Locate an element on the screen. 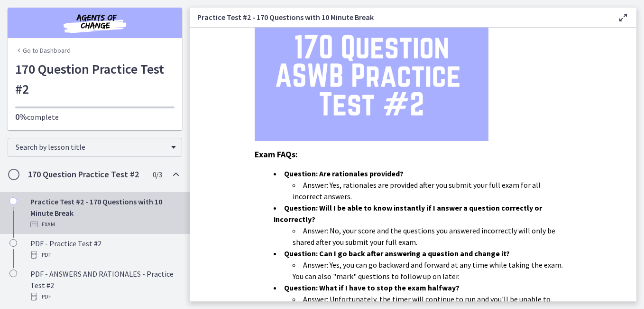 The height and width of the screenshot is (309, 644). div: Practice Test #2 - 170 Questions with 10 Minute Break is located at coordinates (104, 213).